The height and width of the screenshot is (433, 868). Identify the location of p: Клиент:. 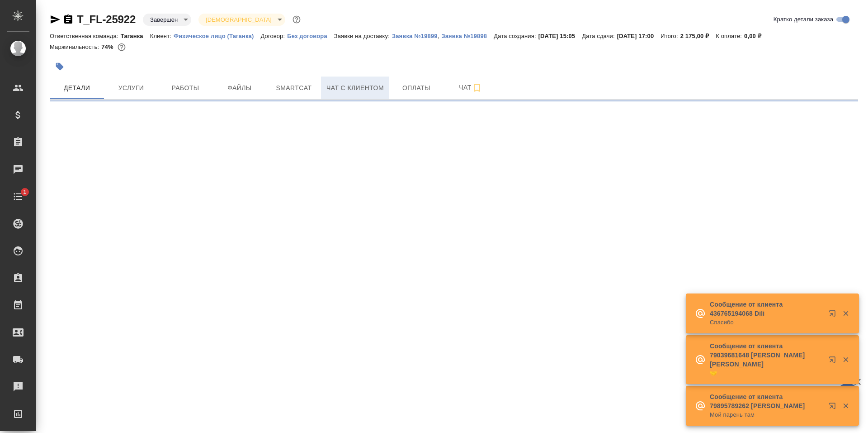
(162, 36).